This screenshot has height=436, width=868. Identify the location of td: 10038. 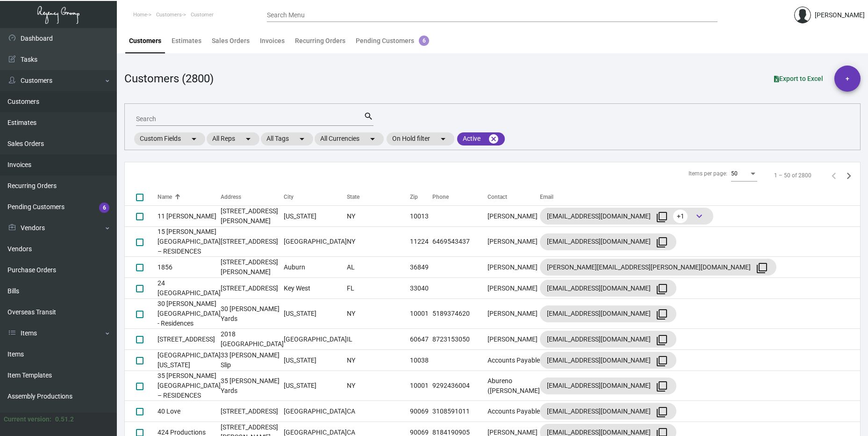
(421, 360).